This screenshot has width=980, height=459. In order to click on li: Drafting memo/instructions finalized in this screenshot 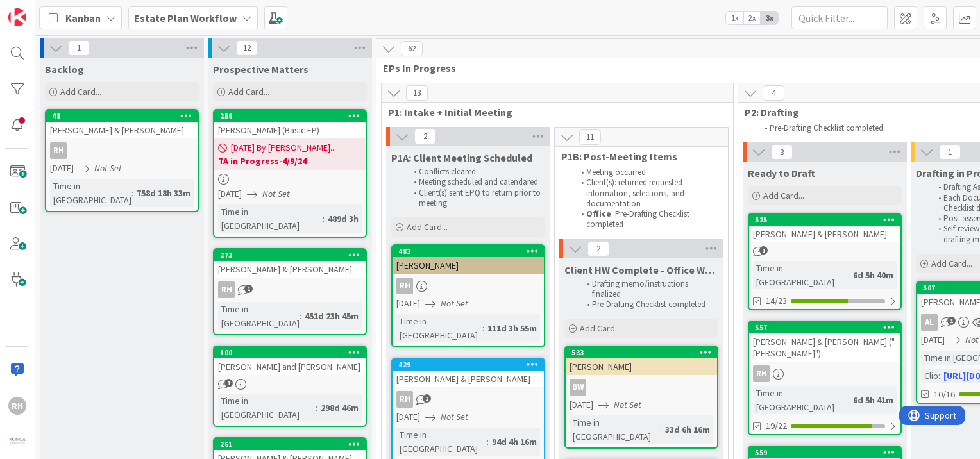, I will do `click(648, 289)`.